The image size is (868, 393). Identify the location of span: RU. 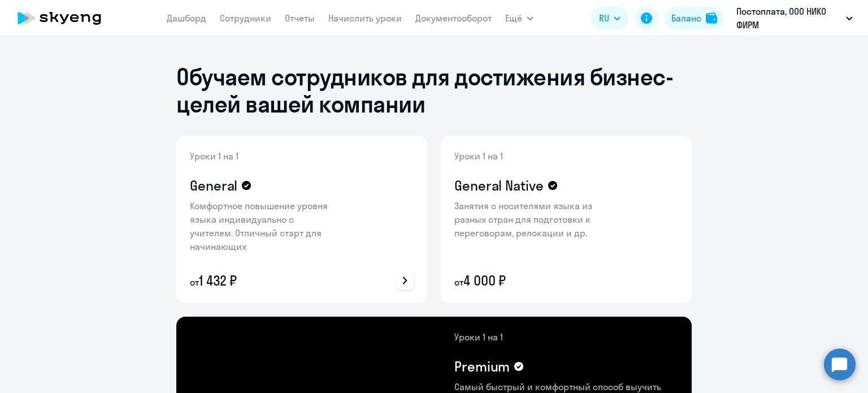
(604, 18).